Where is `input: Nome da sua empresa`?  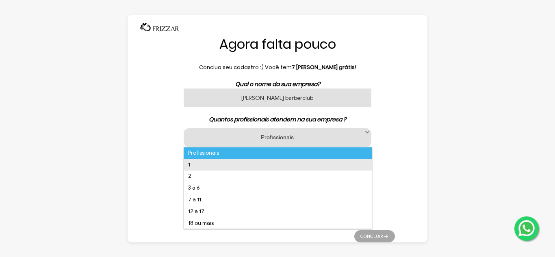
input: Nome da sua empresa is located at coordinates (277, 98).